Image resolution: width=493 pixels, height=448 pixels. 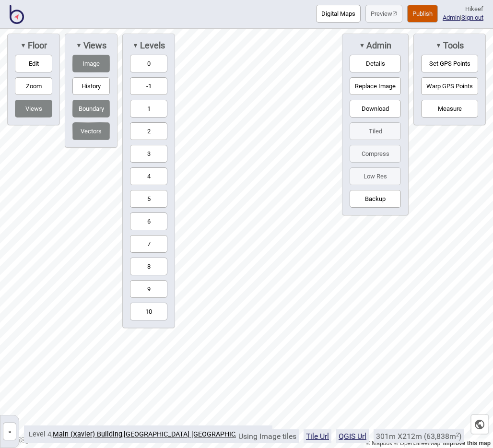 I want to click on button: 0, so click(x=149, y=63).